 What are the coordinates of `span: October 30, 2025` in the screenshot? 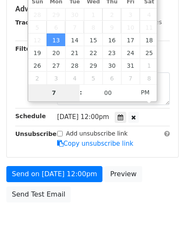 It's located at (112, 65).